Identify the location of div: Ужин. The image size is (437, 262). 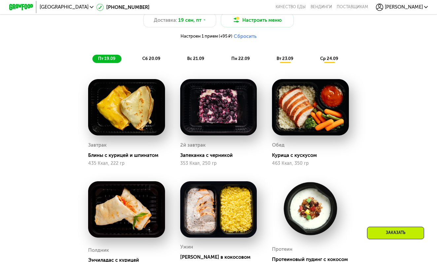
(186, 248).